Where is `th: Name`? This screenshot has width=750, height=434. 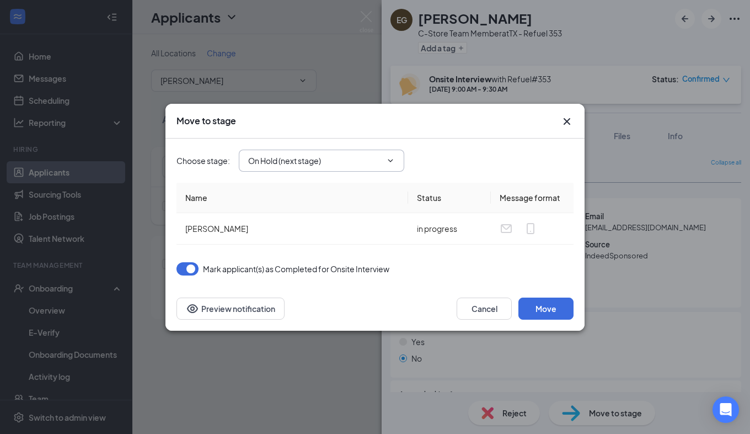 th: Name is located at coordinates (292, 197).